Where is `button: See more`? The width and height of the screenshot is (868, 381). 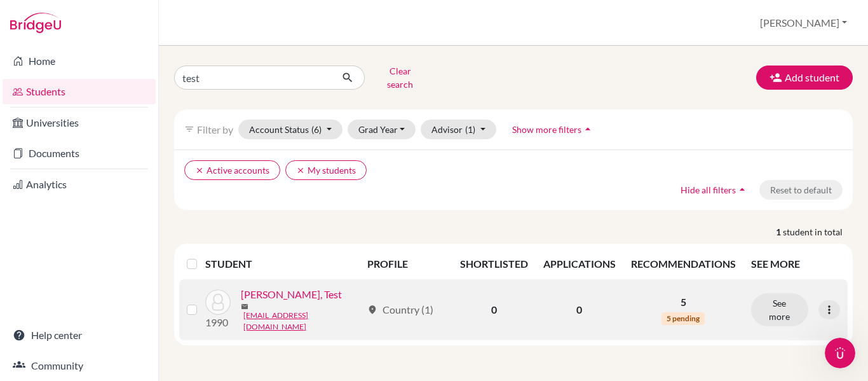 button: See more is located at coordinates (780, 310).